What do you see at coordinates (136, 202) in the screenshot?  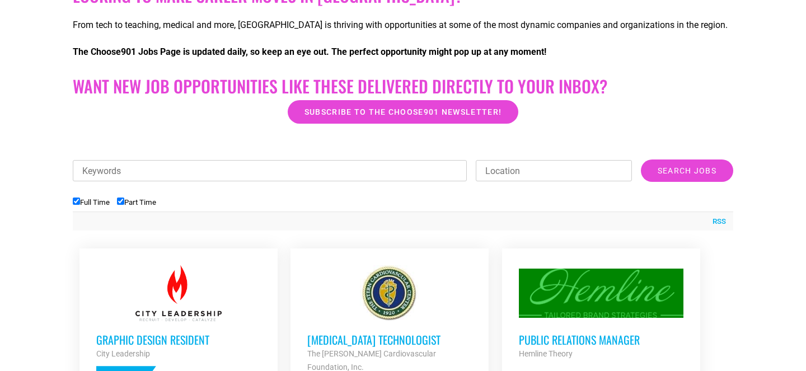 I see `label: Part Time` at bounding box center [136, 202].